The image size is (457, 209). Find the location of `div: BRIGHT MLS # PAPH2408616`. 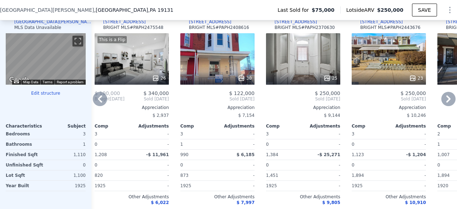

div: BRIGHT MLS # PAPH2408616 is located at coordinates (219, 27).